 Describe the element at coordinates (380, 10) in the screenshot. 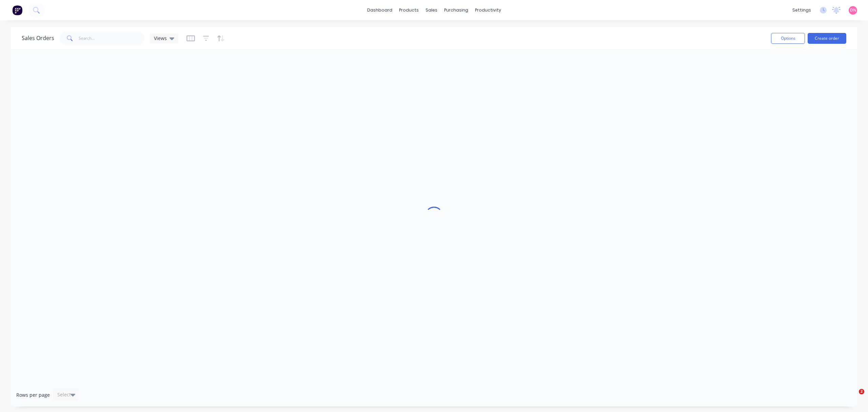

I see `a: dashboard` at that location.